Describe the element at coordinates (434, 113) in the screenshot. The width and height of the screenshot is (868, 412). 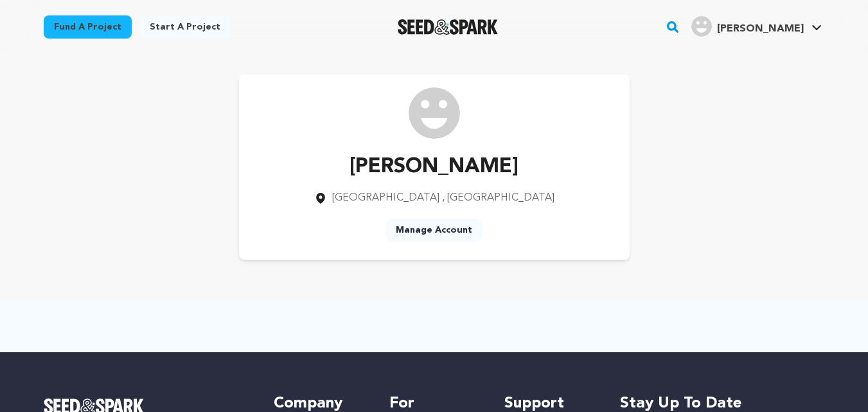
I see `img: /img/default-images/user/medium/user.png image` at that location.